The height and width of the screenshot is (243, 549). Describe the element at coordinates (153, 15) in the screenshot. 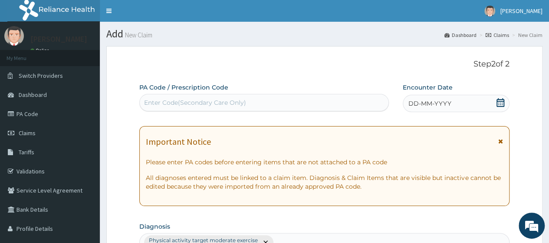

I see `div: Minimize live chat window` at that location.